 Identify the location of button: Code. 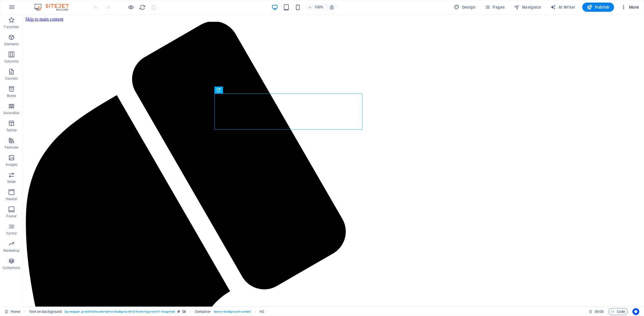
(618, 312).